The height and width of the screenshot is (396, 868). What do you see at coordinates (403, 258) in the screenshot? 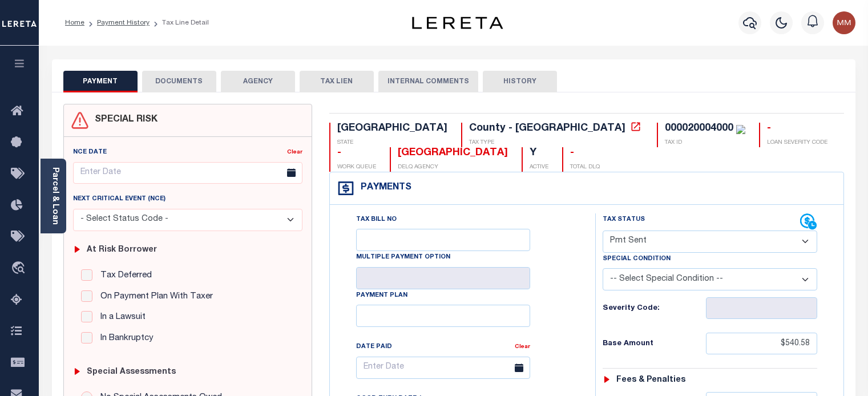
I see `label: Multiple Payment Option` at bounding box center [403, 258].